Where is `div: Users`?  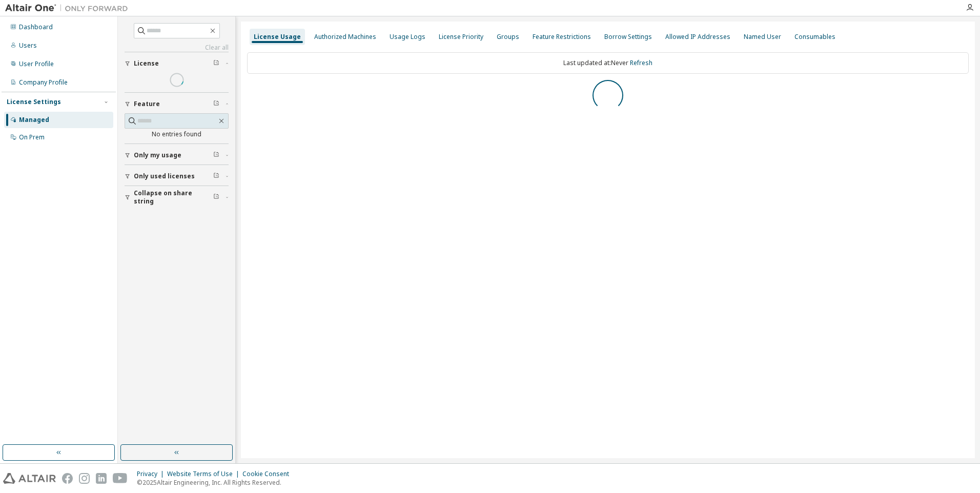
div: Users is located at coordinates (28, 46).